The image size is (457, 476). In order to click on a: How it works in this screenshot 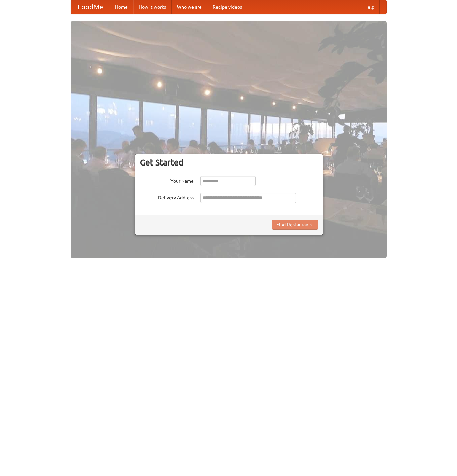, I will do `click(152, 7)`.